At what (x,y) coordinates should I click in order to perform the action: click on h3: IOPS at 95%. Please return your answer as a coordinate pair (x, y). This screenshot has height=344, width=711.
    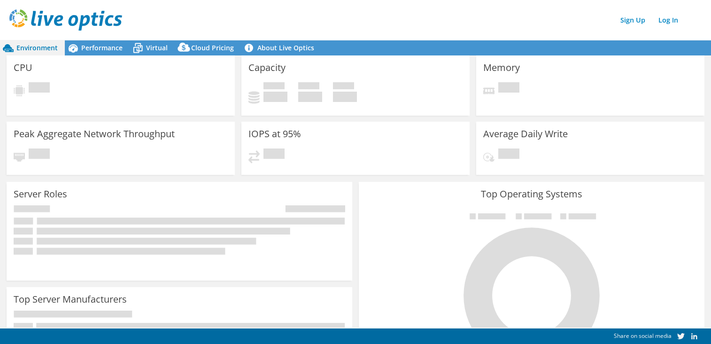
    Looking at the image, I should click on (275, 134).